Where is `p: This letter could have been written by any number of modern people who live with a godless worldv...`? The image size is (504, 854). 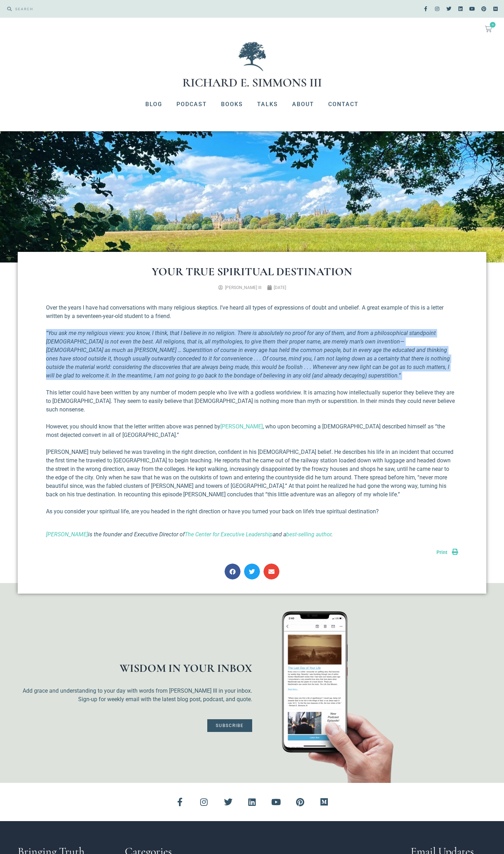
p: This letter could have been written by any number of modern people who live with a godless worldv... is located at coordinates (252, 401).